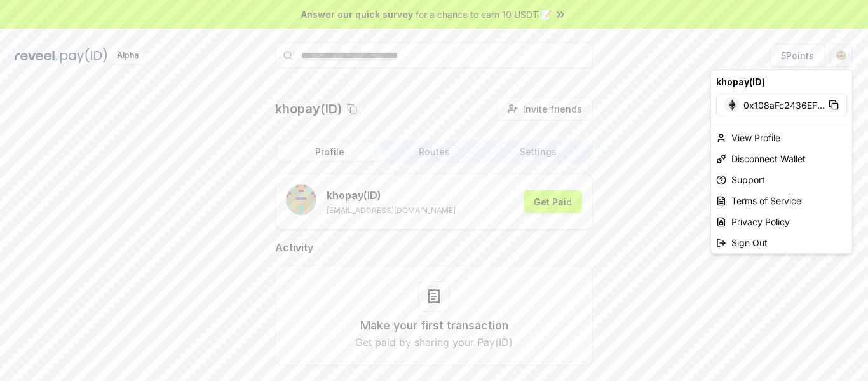 The width and height of the screenshot is (868, 381). What do you see at coordinates (782, 200) in the screenshot?
I see `a: Terms of Service` at bounding box center [782, 200].